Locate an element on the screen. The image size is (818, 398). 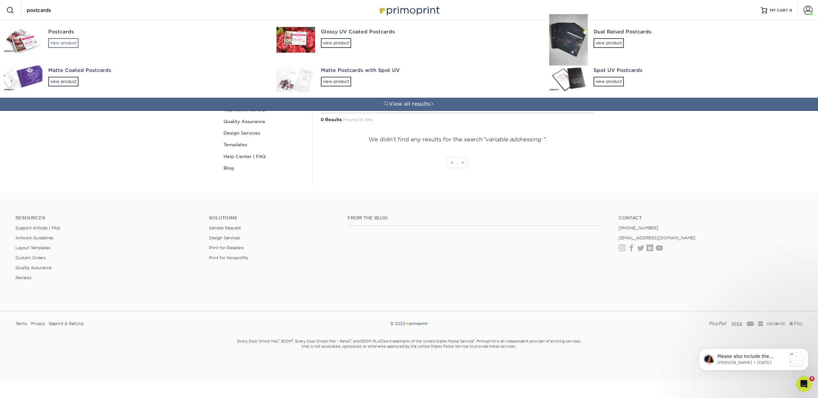
p: Message from Avery, sent 1w ago is located at coordinates (63, 27).